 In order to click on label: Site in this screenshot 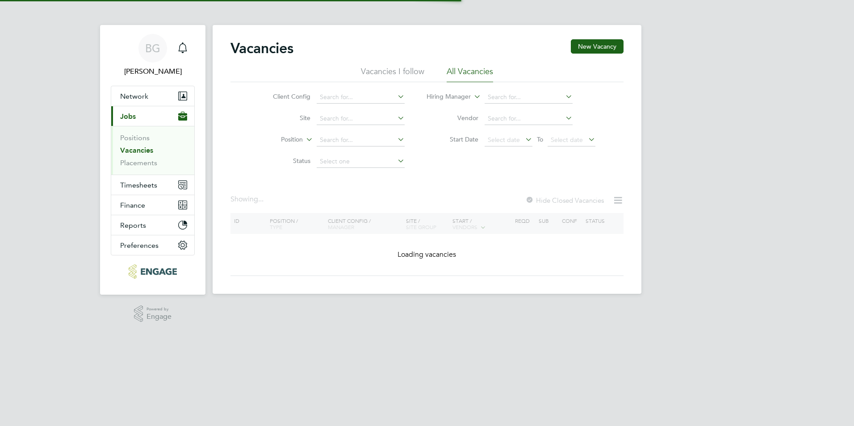, I will do `click(284, 118)`.